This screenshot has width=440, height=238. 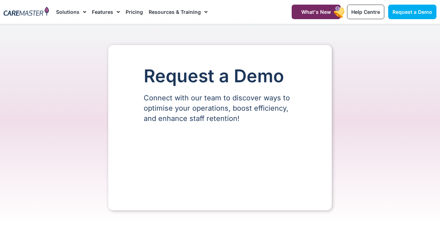 What do you see at coordinates (413, 12) in the screenshot?
I see `a: Request a Demo` at bounding box center [413, 12].